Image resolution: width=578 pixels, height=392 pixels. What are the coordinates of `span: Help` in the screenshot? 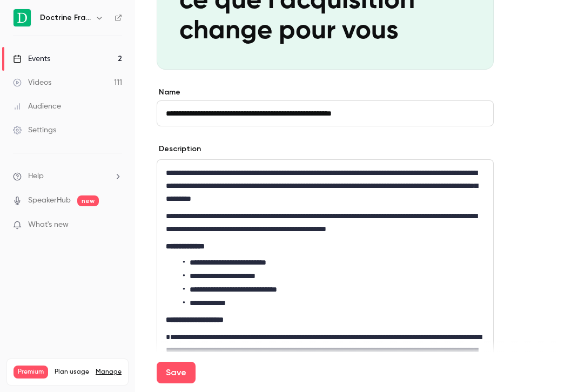 It's located at (35, 176).